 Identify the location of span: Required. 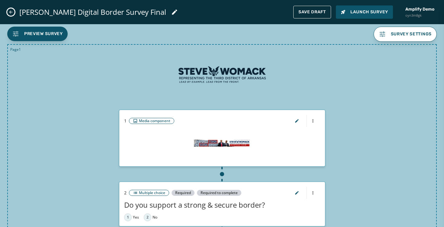
(183, 193).